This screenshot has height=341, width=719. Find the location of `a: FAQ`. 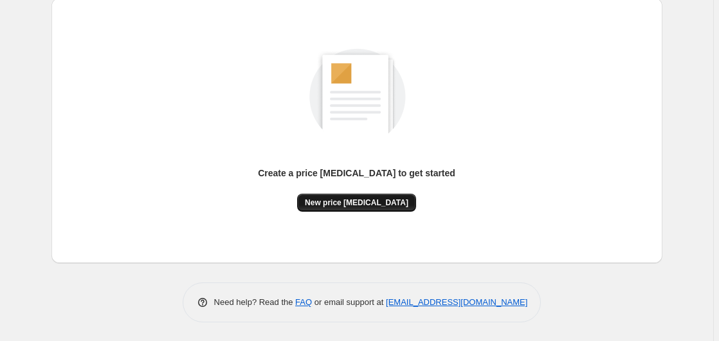

a: FAQ is located at coordinates (303, 302).